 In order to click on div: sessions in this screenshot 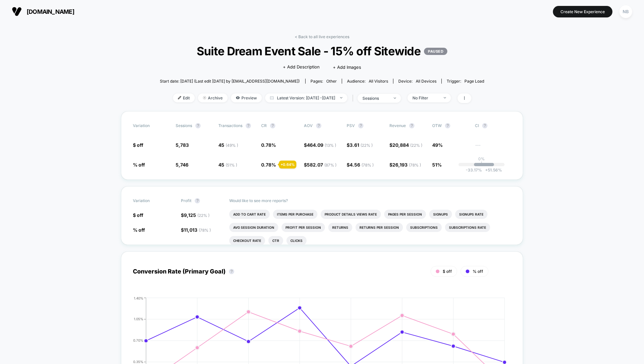, I will do `click(376, 98)`.